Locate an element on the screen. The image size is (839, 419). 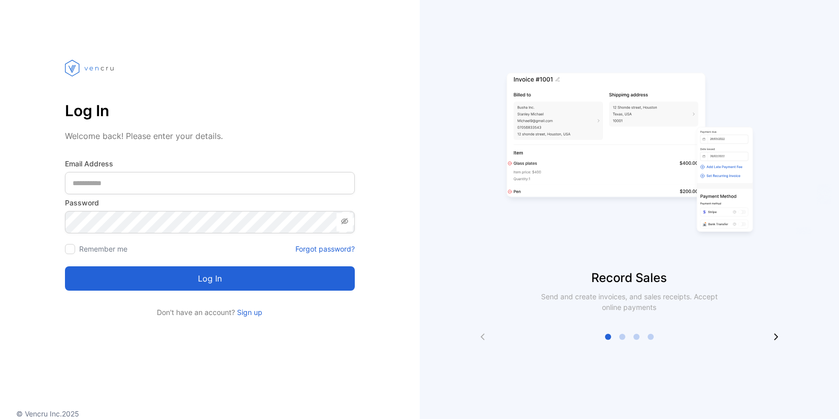
label: Password is located at coordinates (210, 203).